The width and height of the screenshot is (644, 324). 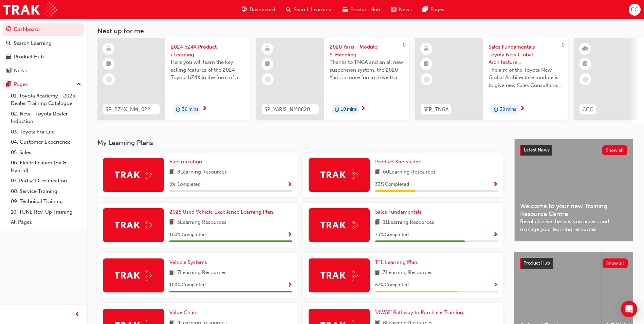 I want to click on span: learningResourceType_INSTRUCTOR_LED-icon, so click(x=585, y=49).